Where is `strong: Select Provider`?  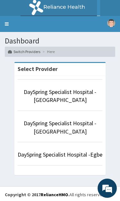
strong: Select Provider is located at coordinates (37, 69).